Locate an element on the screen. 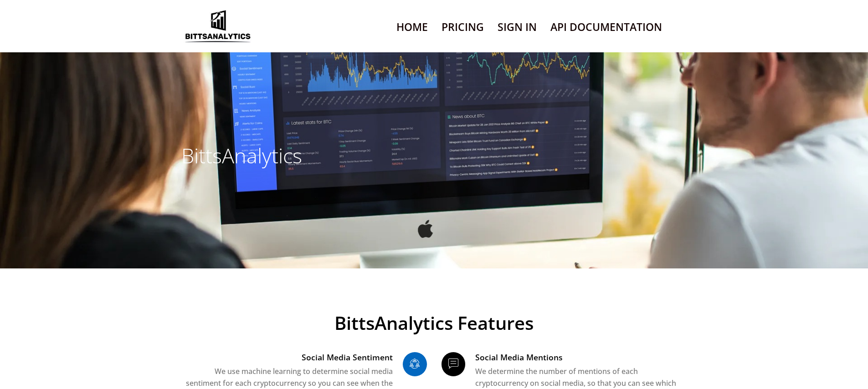  a: API Documentation is located at coordinates (606, 27).